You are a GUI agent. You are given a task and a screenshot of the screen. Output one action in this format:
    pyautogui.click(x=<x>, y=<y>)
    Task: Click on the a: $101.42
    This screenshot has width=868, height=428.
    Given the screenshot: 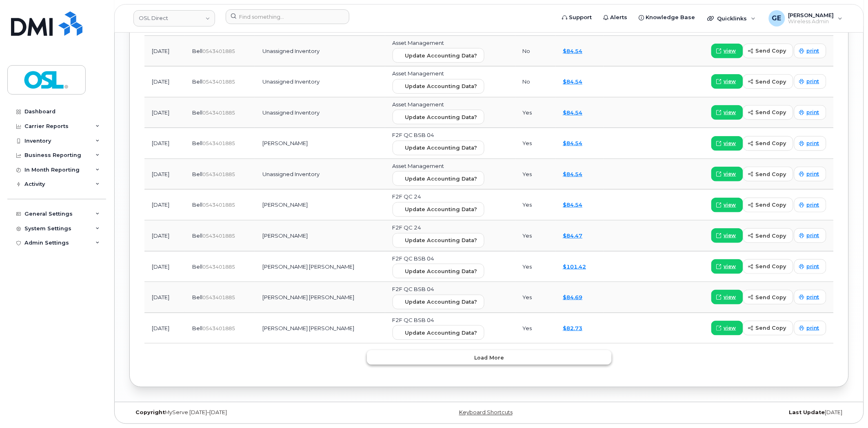 What is the action you would take?
    pyautogui.click(x=575, y=267)
    